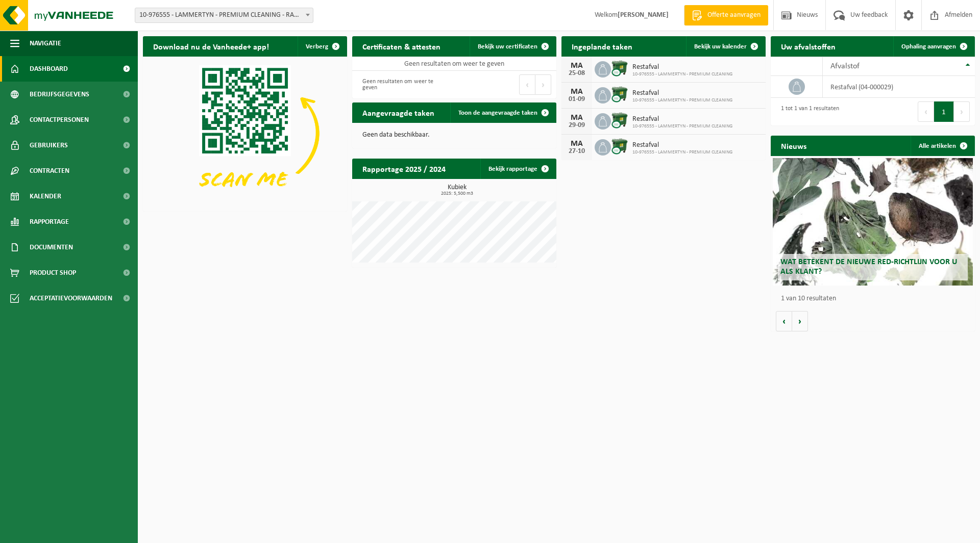 The height and width of the screenshot is (543, 980). What do you see at coordinates (52, 247) in the screenshot?
I see `span: Documenten` at bounding box center [52, 247].